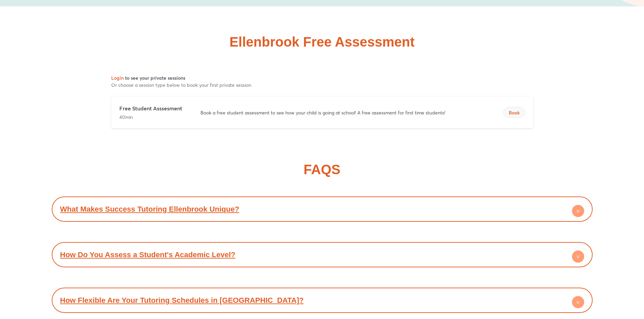  What do you see at coordinates (322, 255) in the screenshot?
I see `div: How Do You Assess a Student's Academic Level?` at bounding box center [322, 255].